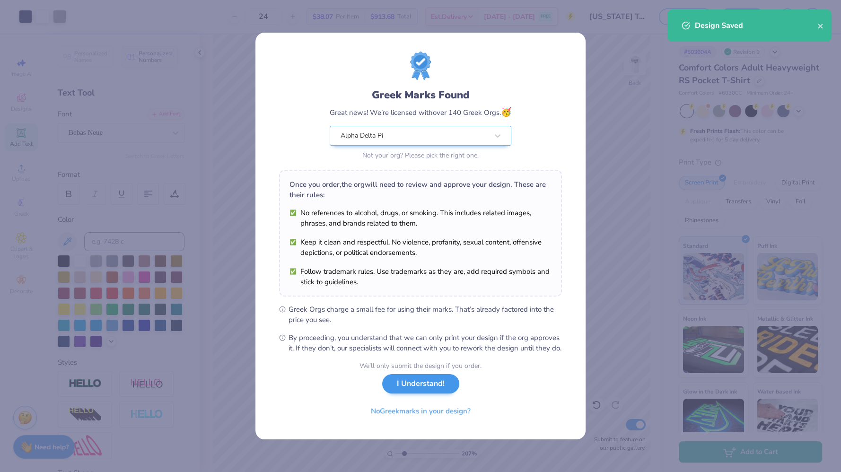 The width and height of the screenshot is (841, 472). Describe the element at coordinates (756, 26) in the screenshot. I see `div: Design Saved` at that location.